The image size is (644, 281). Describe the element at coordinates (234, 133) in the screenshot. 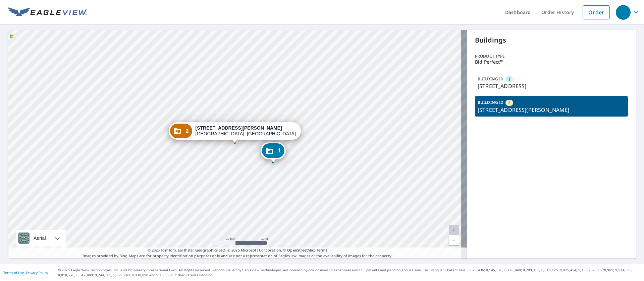

I see `div: Dropped pin, building 2, Commercial property, 16161 NE Halsey St Portland, OR 97230` at that location.